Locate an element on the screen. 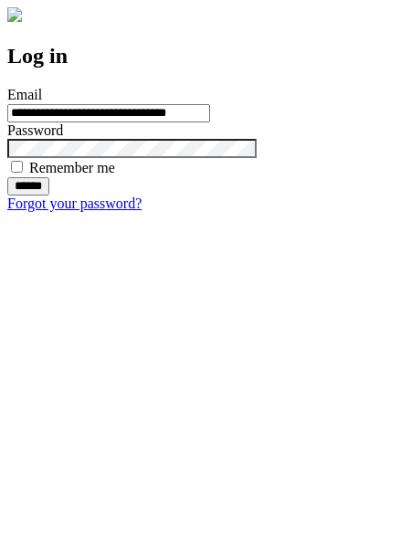 The height and width of the screenshot is (550, 411). label: Remember me is located at coordinates (72, 167).